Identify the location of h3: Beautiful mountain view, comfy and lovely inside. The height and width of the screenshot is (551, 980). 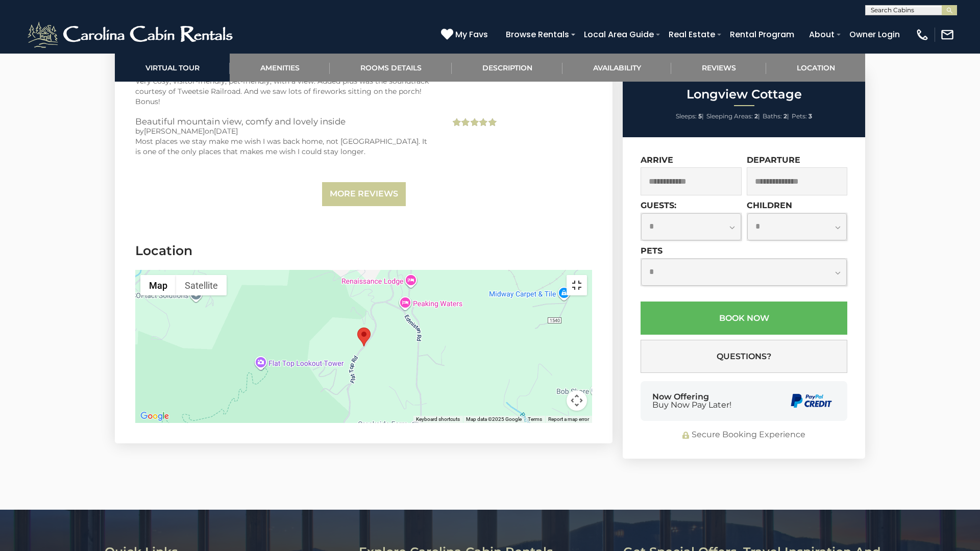
(285, 122).